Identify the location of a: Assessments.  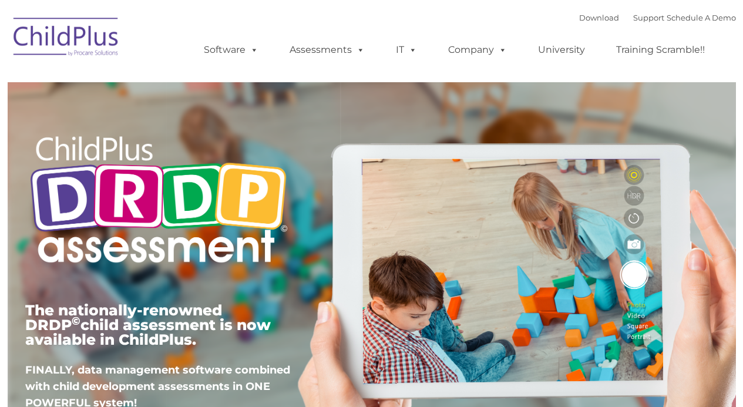
(327, 50).